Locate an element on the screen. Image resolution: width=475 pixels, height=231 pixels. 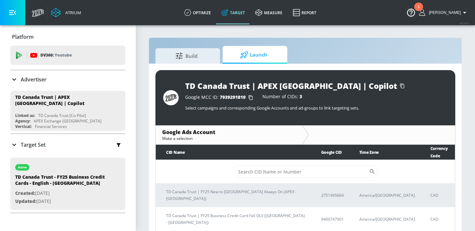
p: Select campaigns and corresponding Google Accounts and ad-groups to link targeting sets. is located at coordinates (317, 108).